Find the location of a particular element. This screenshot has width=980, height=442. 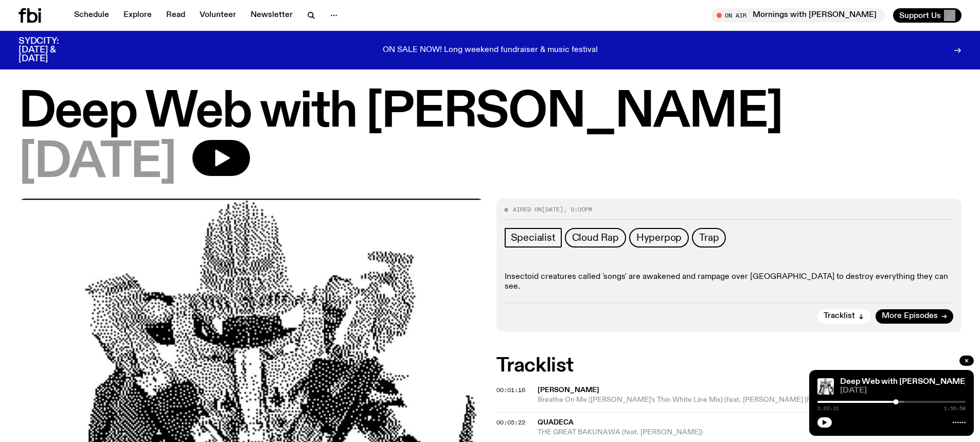

span: 1:03:31 is located at coordinates (829, 409).